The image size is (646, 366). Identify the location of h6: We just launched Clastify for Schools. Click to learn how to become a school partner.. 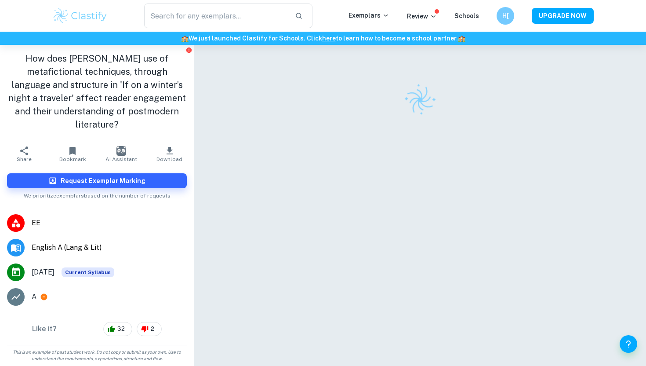
(323, 38).